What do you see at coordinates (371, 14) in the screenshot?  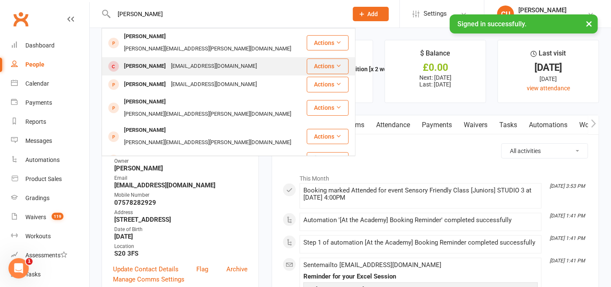 I see `button: Add` at bounding box center [371, 14].